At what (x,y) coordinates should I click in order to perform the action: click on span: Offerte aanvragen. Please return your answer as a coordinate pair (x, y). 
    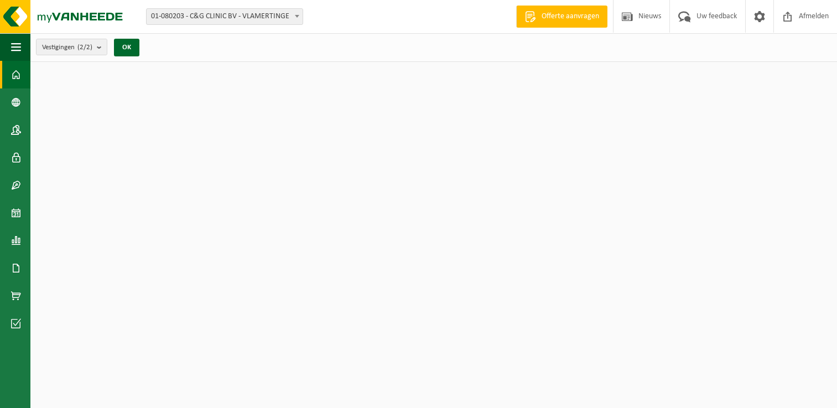
    Looking at the image, I should click on (570, 17).